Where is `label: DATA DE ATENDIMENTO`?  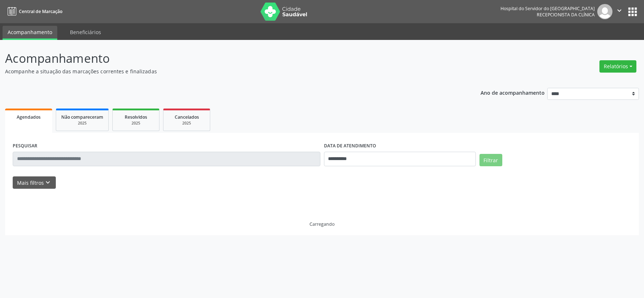
label: DATA DE ATENDIMENTO is located at coordinates (350, 146).